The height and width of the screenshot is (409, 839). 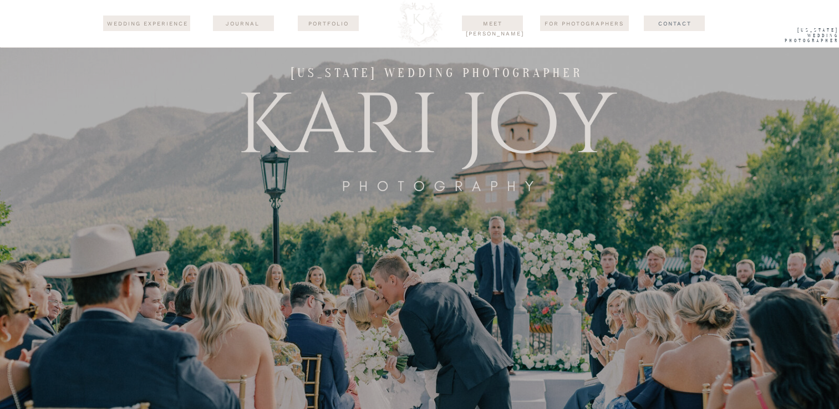 I want to click on nav: journal, so click(x=242, y=23).